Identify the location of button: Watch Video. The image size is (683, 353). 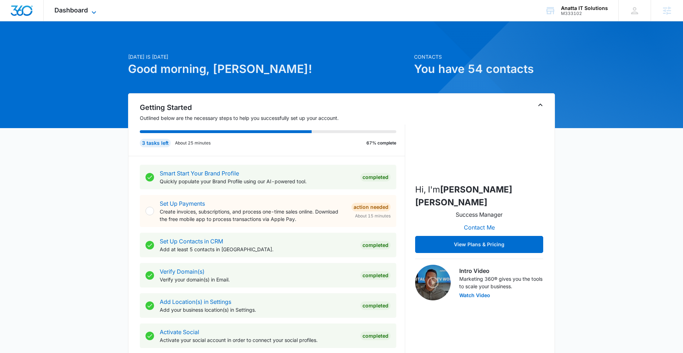
(475, 295).